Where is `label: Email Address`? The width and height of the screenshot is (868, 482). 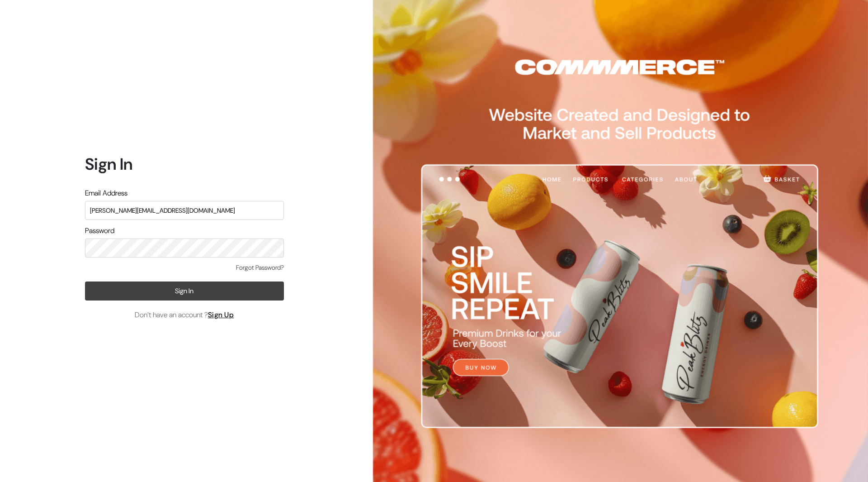
label: Email Address is located at coordinates (106, 193).